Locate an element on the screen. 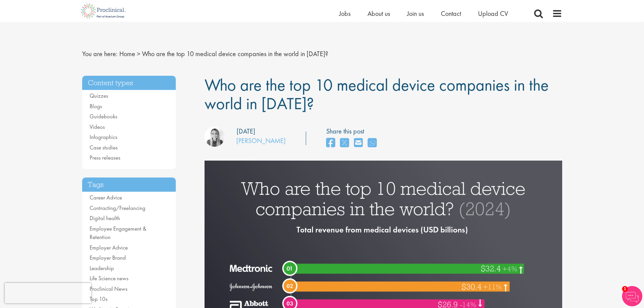  a: Career Advice is located at coordinates (106, 198).